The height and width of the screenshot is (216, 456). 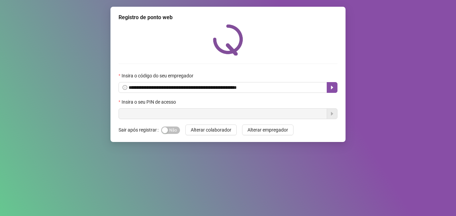 What do you see at coordinates (228, 40) in the screenshot?
I see `img: QRPoint` at bounding box center [228, 40].